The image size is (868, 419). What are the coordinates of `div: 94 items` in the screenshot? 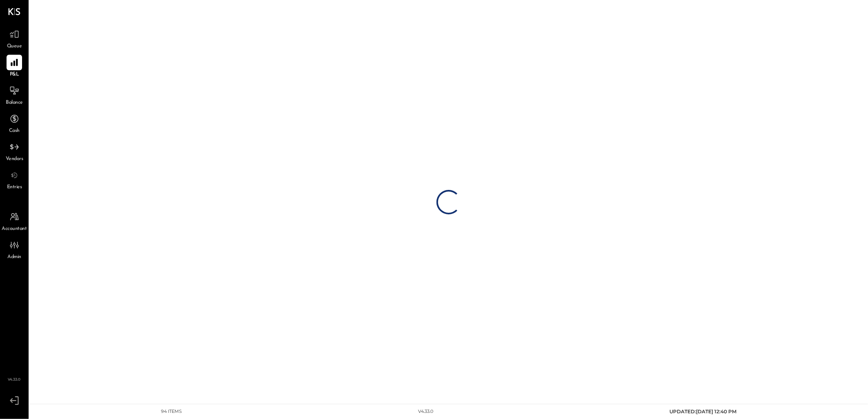 It's located at (171, 412).